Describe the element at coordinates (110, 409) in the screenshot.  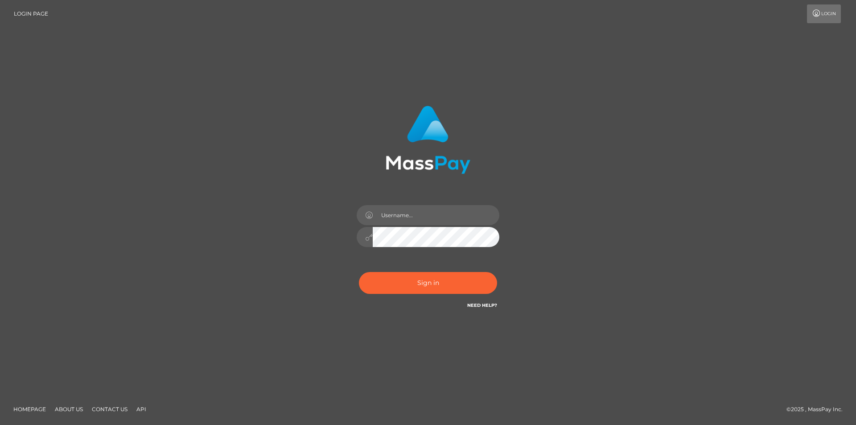
I see `a: Contact Us` at that location.